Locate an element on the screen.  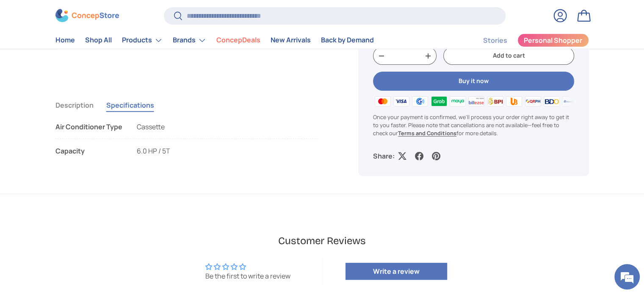
p: Once your payment is confirmed, we'll process your order right away to get it to you faster. Plea... is located at coordinates (473, 125).